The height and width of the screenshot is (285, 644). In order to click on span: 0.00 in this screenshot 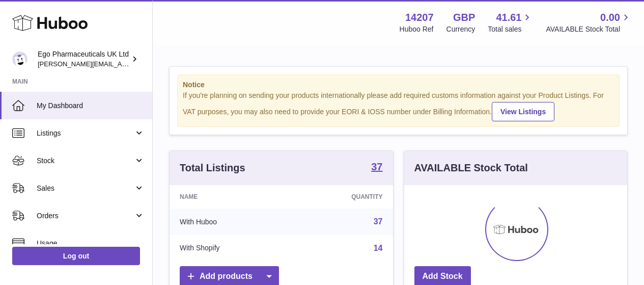, I will do `click(610, 17)`.